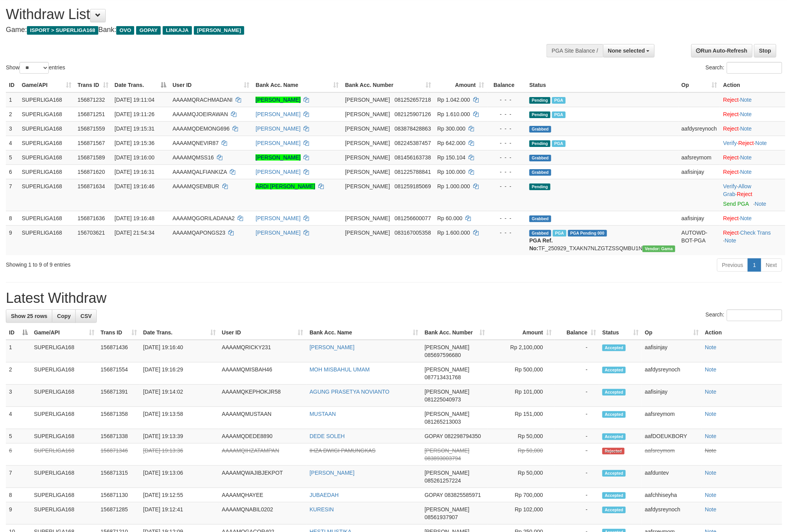 The image size is (788, 532). Describe the element at coordinates (434, 436) in the screenshot. I see `span: GOPAY` at that location.